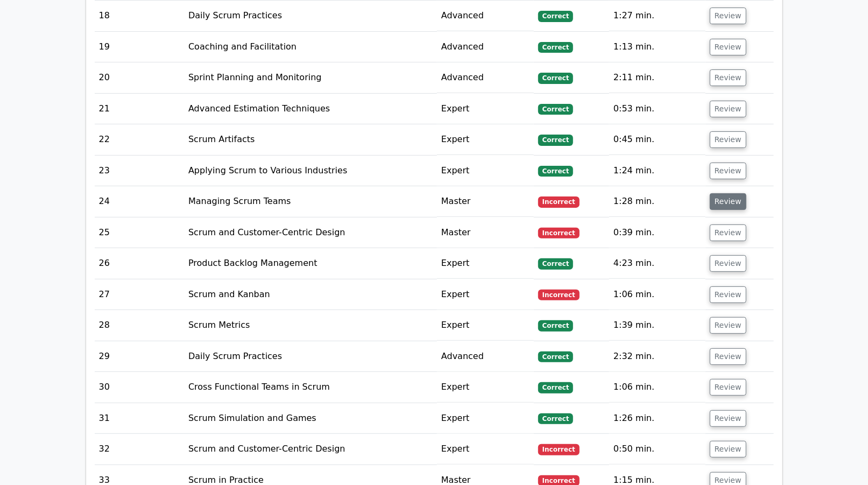  I want to click on td: Scrum Metrics, so click(310, 325).